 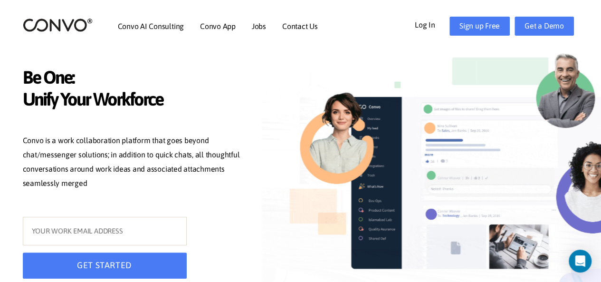 I want to click on a: Contact Us, so click(x=300, y=26).